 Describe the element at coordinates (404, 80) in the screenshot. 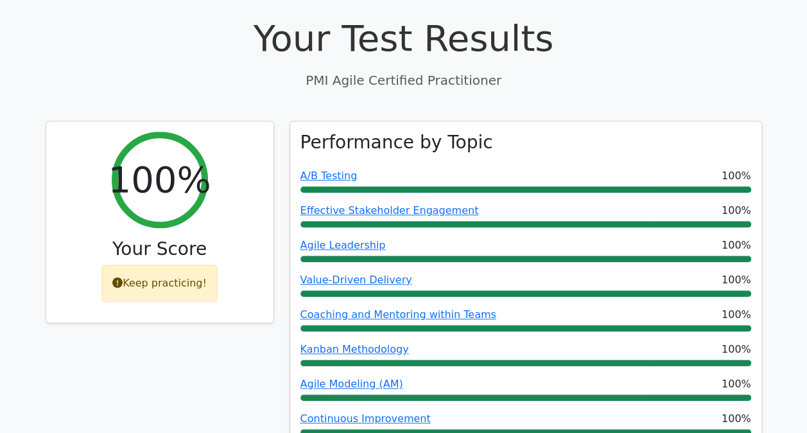

I see `p: PMI Agile Certified Practitioner` at that location.